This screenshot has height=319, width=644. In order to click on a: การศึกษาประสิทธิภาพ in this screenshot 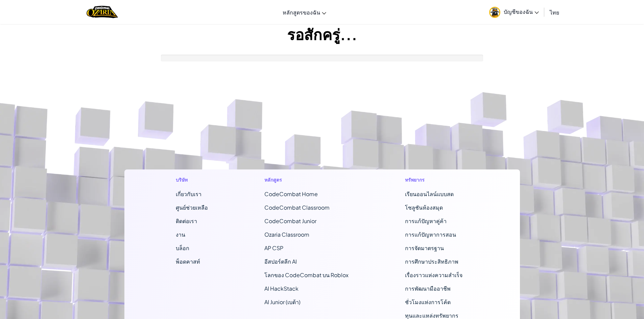, I will do `click(432, 261)`.